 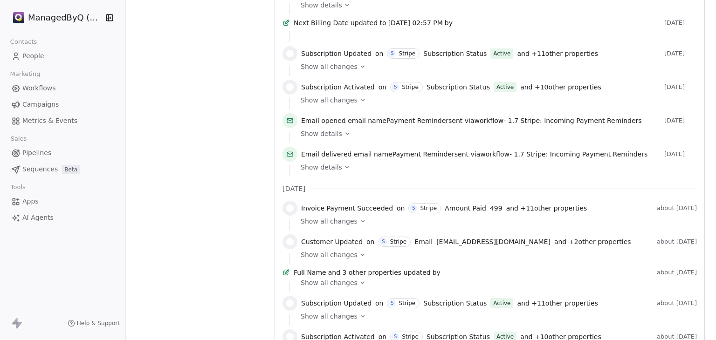 What do you see at coordinates (50, 121) in the screenshot?
I see `span: Metrics & Events` at bounding box center [50, 121].